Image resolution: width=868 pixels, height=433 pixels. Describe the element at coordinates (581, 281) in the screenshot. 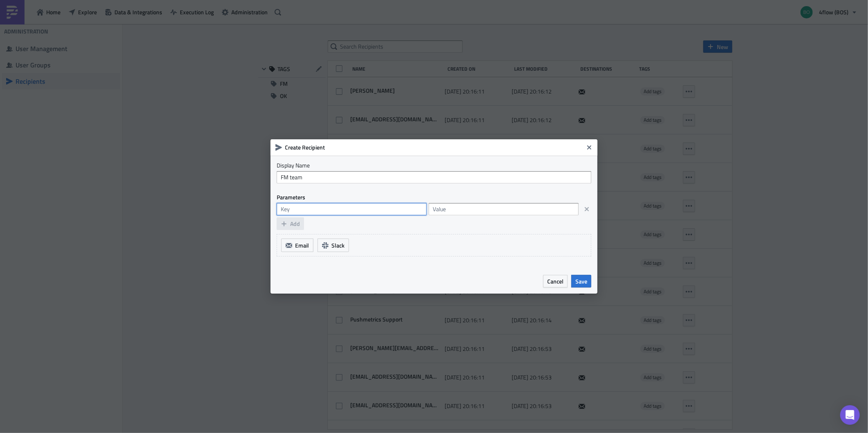

I see `button: Save` at that location.